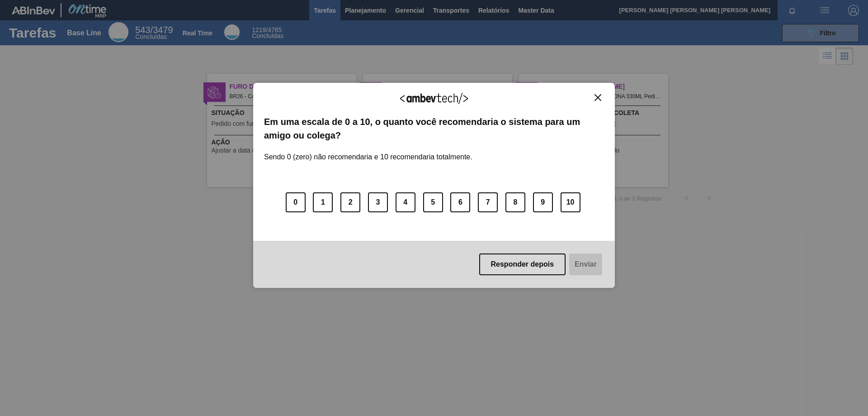 The image size is (868, 416). I want to click on label: Sendo 0 (zero) não recomendaria e 10 recomendaria totalmente., so click(368, 152).